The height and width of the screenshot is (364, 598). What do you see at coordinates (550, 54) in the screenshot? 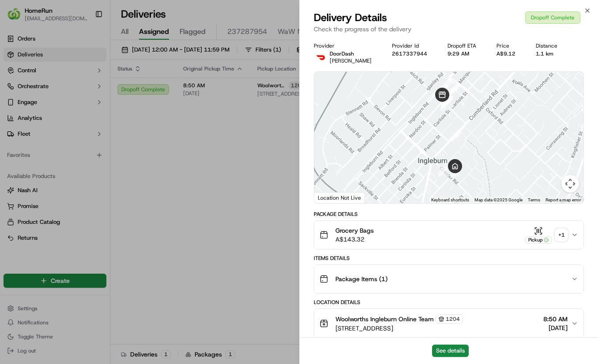
I see `div: 1.1 km` at bounding box center [550, 54].